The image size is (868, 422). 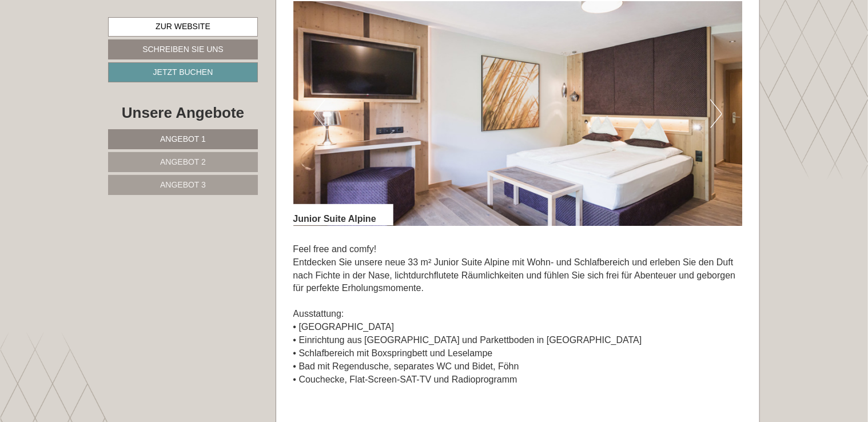 What do you see at coordinates (183, 49) in the screenshot?
I see `a: Schreiben Sie uns` at bounding box center [183, 49].